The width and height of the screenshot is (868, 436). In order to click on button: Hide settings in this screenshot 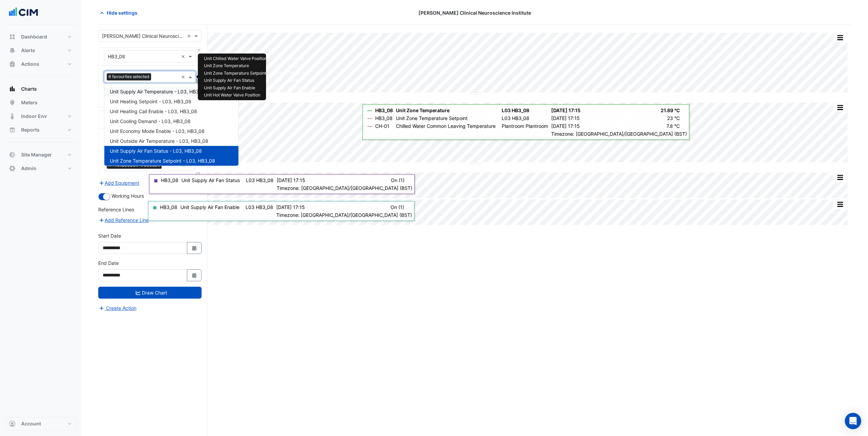, I will do `click(120, 13)`.